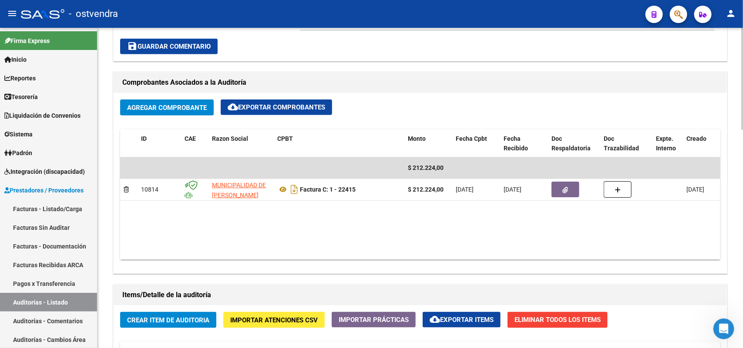  What do you see at coordinates (21, 97) in the screenshot?
I see `span: Tesorería` at bounding box center [21, 97].